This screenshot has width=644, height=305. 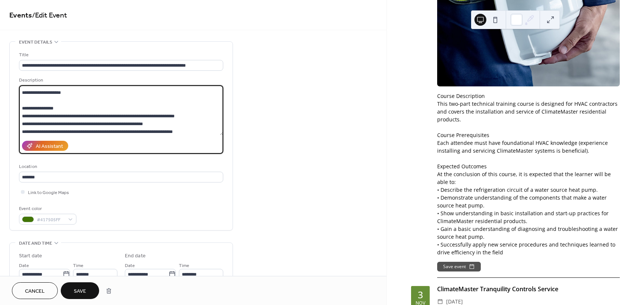 What do you see at coordinates (120, 80) in the screenshot?
I see `div: Description` at bounding box center [120, 80].